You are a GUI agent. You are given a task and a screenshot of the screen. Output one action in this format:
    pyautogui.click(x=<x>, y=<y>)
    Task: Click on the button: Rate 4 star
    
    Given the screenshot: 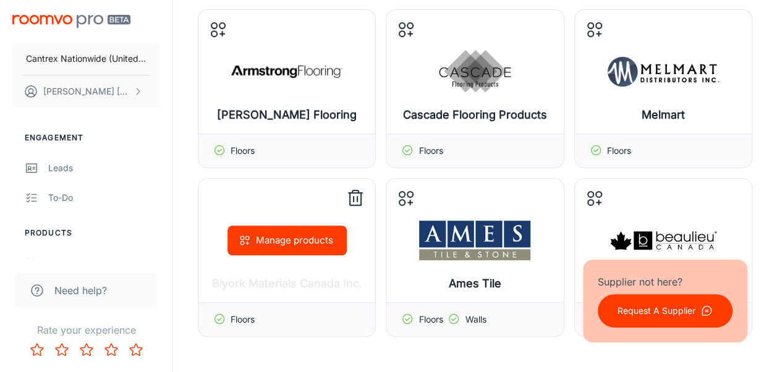 What is the action you would take?
    pyautogui.click(x=111, y=350)
    